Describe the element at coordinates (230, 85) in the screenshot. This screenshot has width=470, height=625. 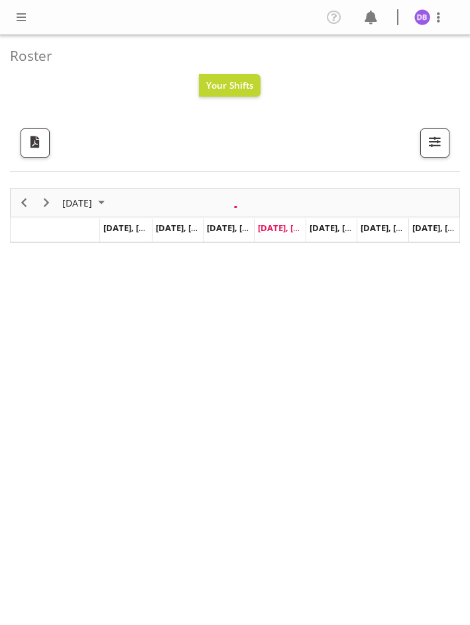
I see `span: Your Shifts` at that location.